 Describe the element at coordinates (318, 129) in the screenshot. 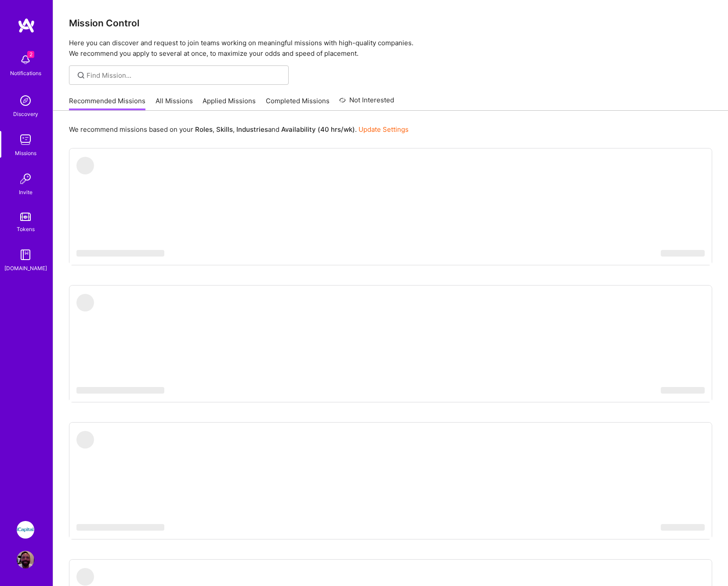

I see `b: Availability (40 hrs/wk)` at that location.